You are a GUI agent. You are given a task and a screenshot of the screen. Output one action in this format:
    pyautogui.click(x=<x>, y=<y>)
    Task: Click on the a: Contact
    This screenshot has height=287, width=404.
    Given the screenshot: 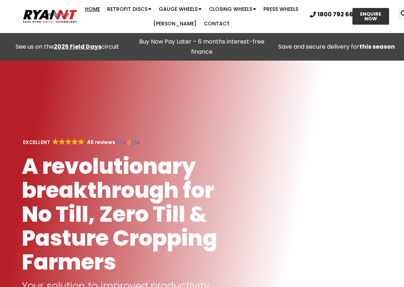 What is the action you would take?
    pyautogui.click(x=217, y=24)
    